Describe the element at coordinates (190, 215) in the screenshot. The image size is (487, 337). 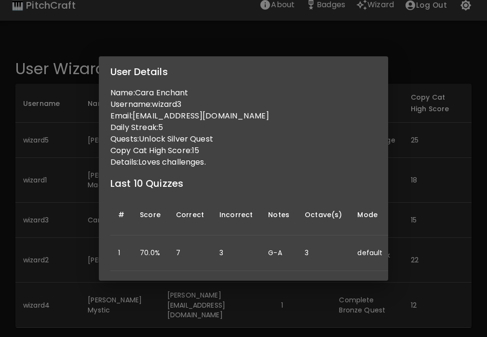
I see `th: Correct` at that location.